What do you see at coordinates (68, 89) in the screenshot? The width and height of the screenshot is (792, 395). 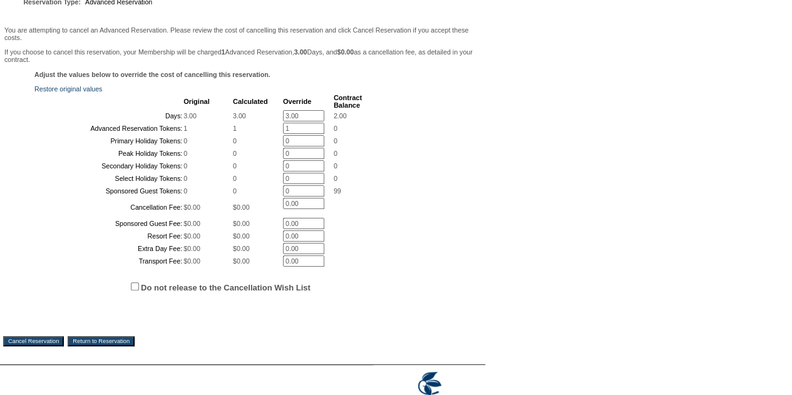 I see `a: Restore original values` at bounding box center [68, 89].